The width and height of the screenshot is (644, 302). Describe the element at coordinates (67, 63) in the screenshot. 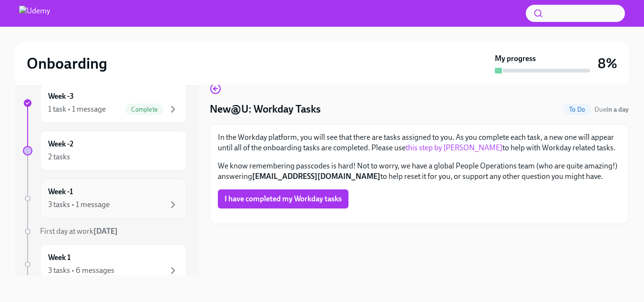

I see `h2: Onboarding` at that location.